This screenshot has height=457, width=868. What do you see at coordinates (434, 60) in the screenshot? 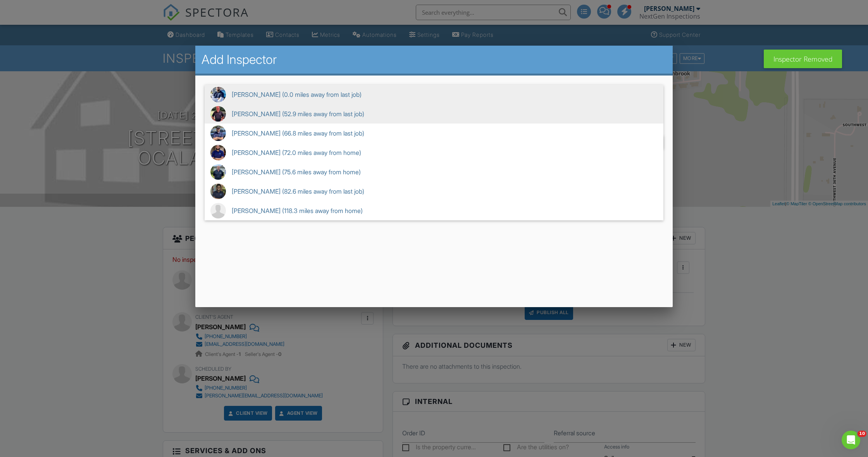
I see `h2: Add Inspector` at bounding box center [434, 60].